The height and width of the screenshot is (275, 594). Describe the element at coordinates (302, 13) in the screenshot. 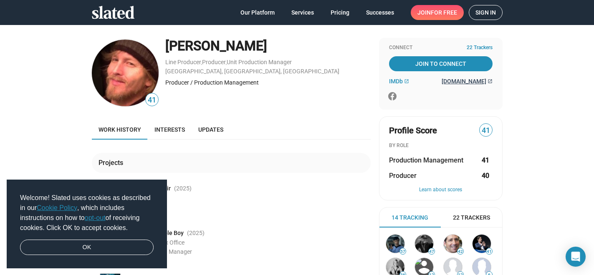

I see `a: Services` at that location.